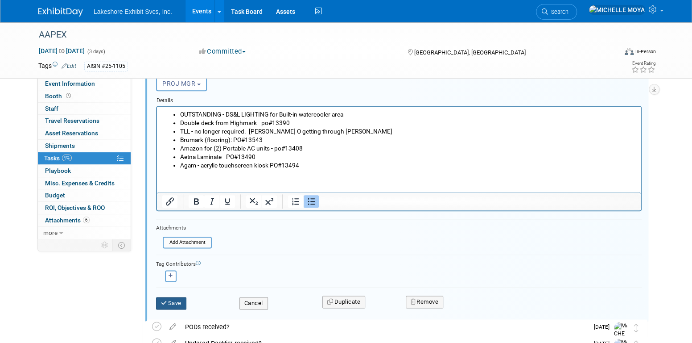  I want to click on img: MICHELLE MOYA, so click(617, 10).